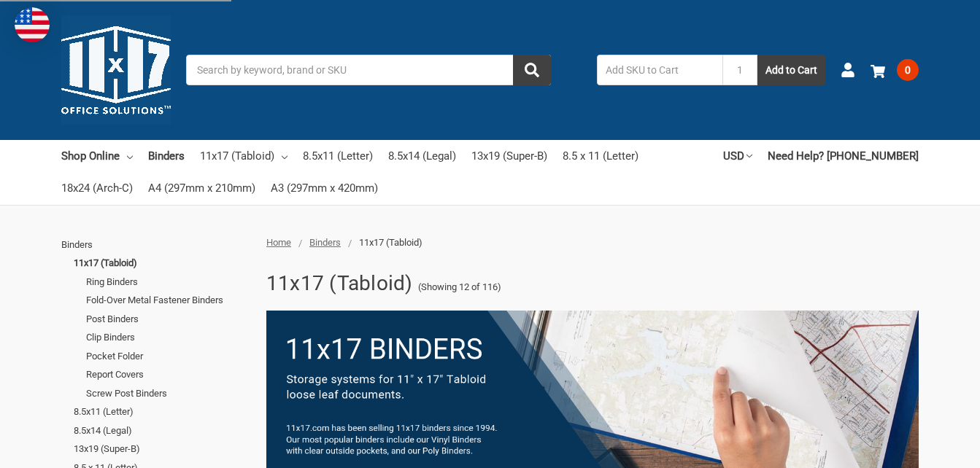 This screenshot has height=468, width=980. Describe the element at coordinates (97, 189) in the screenshot. I see `a: 18x24 (Arch-C)` at that location.